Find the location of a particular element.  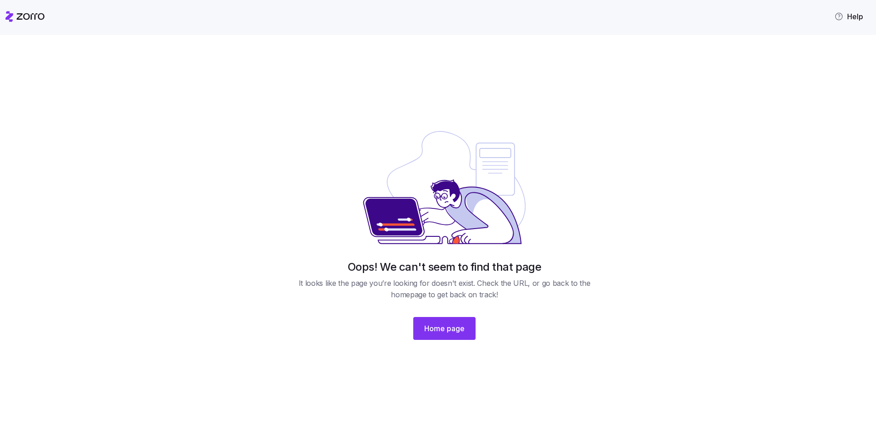

button: Help is located at coordinates (849, 16).